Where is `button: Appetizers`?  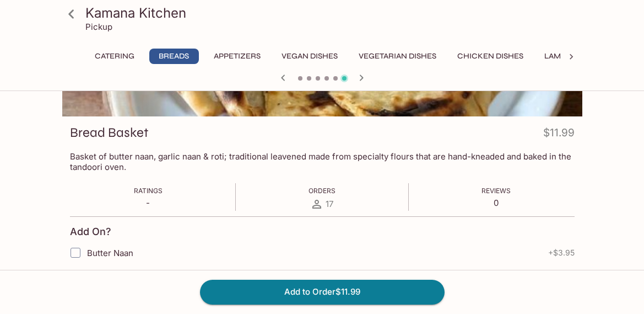 button: Appetizers is located at coordinates (237, 56).